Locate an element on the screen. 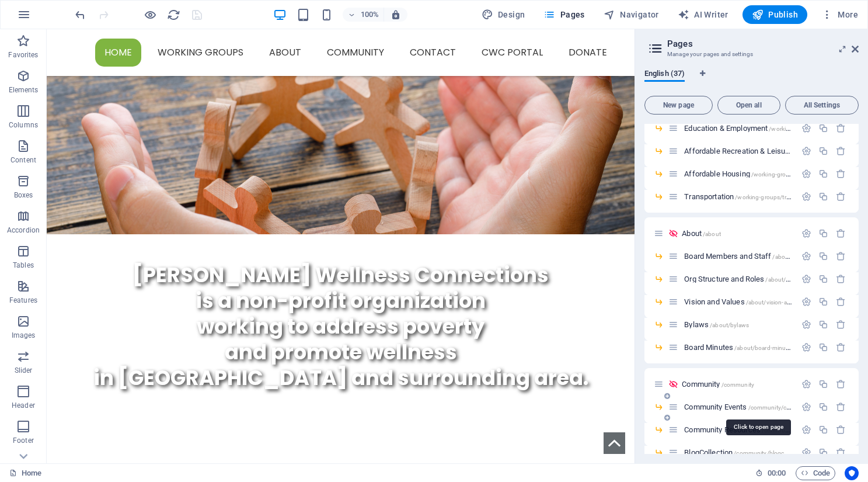  div: Board Members and Staff/about/board-members-and-staff is located at coordinates (738, 256).